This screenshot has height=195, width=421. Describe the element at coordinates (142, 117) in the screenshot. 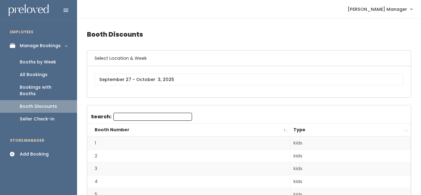

I see `label: Search:` at that location.